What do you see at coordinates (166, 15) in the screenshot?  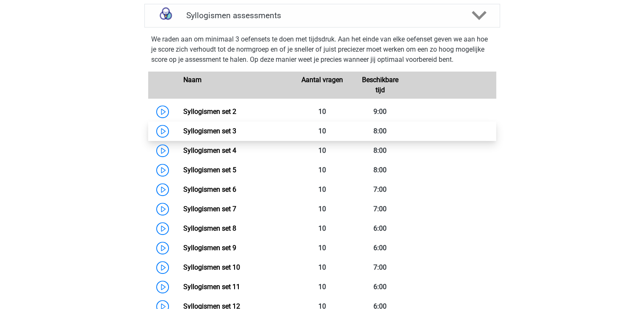 I see `img: syllogismen assessments` at bounding box center [166, 15].